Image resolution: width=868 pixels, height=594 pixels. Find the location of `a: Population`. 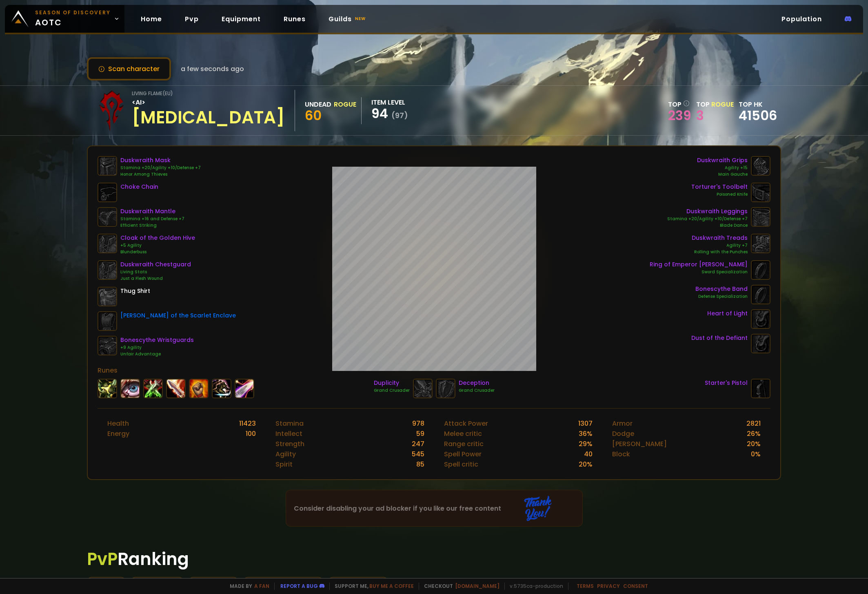

a: Population is located at coordinates (802, 19).